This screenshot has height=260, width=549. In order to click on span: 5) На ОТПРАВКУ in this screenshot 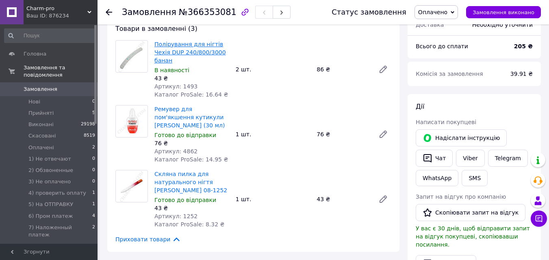, I will do `click(51, 205)`.